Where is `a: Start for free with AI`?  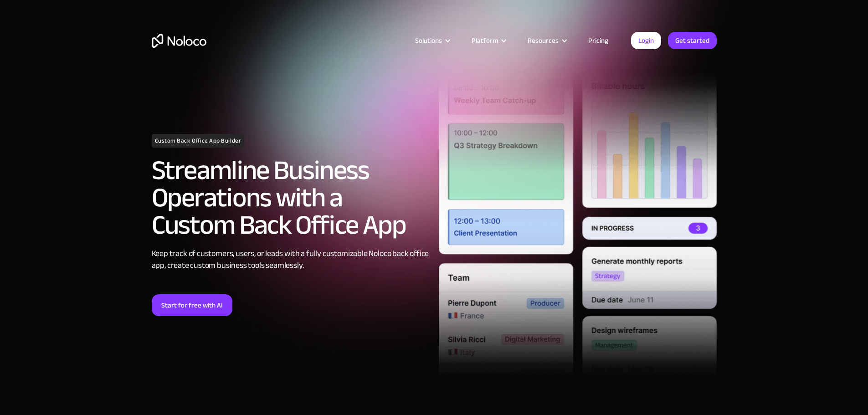
a: Start for free with AI is located at coordinates (192, 305).